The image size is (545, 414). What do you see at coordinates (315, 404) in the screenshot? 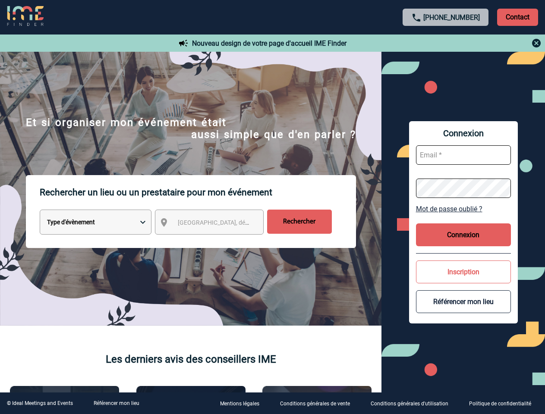
I see `p: Conditions générales de vente` at bounding box center [315, 404].